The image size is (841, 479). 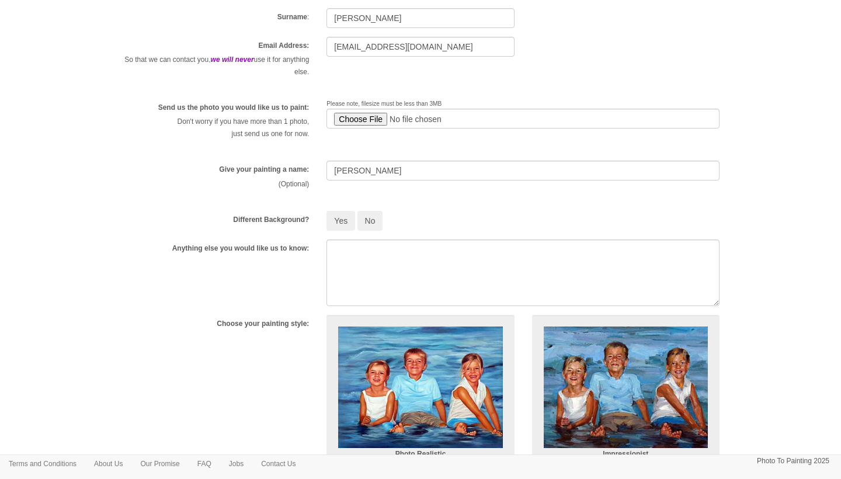 What do you see at coordinates (420, 387) in the screenshot?
I see `img: Realism` at bounding box center [420, 387].